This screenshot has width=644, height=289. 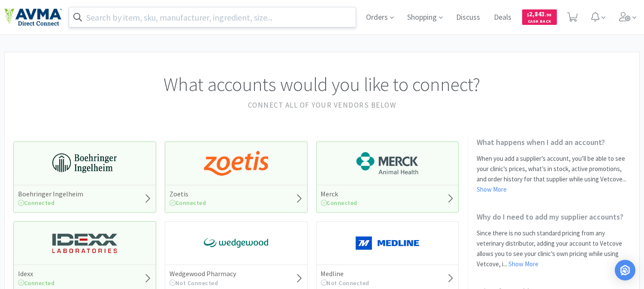 What do you see at coordinates (625, 270) in the screenshot?
I see `div: Open Intercom Messenger` at bounding box center [625, 270].